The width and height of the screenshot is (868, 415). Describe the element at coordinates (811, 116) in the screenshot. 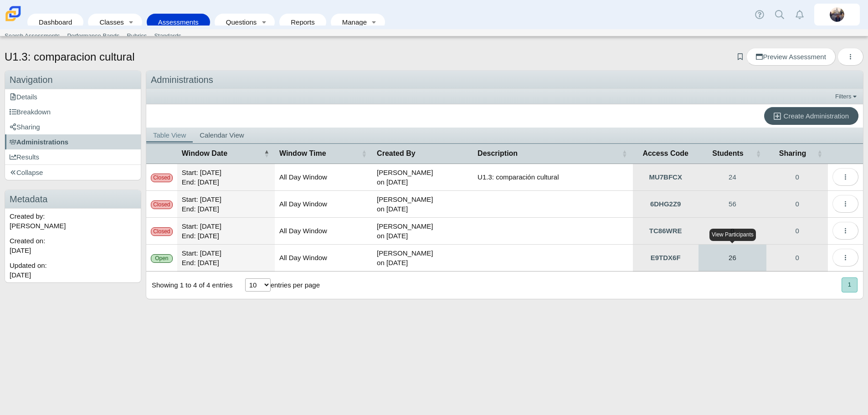

I see `a: Create Administration` at that location.